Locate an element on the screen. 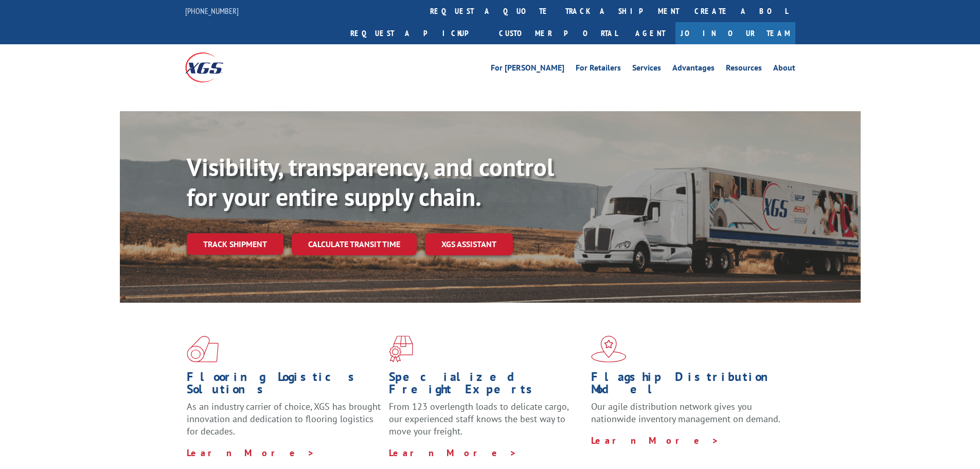 This screenshot has height=469, width=980. a: Agent is located at coordinates (650, 33).